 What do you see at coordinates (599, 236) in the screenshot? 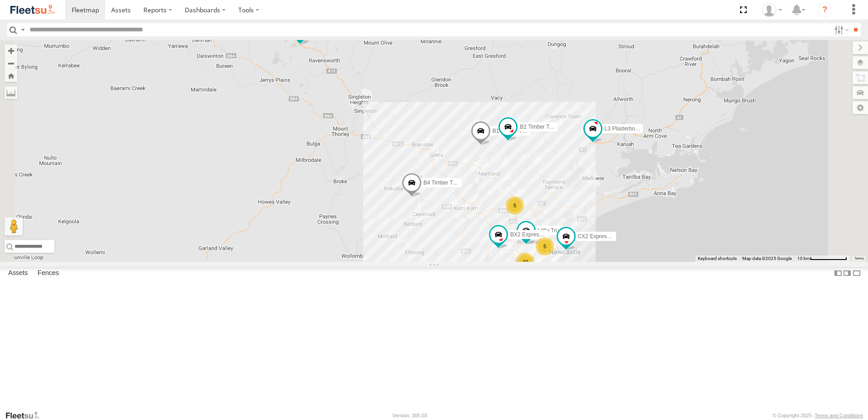
I see `span: CX2 Express Ute` at bounding box center [599, 236].